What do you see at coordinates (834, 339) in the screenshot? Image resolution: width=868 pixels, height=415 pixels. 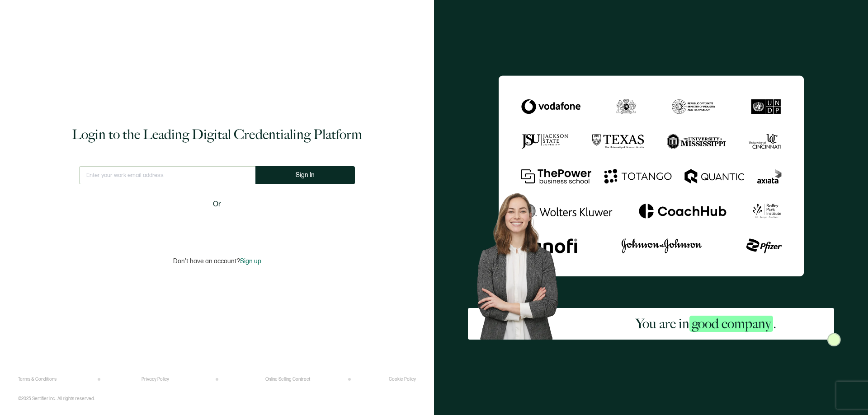 I see `img: Sertifier Login` at bounding box center [834, 339].